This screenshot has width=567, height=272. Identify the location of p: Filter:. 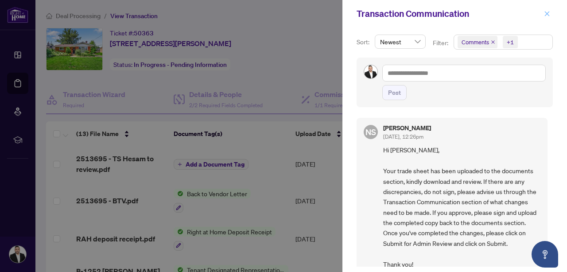
(441, 43).